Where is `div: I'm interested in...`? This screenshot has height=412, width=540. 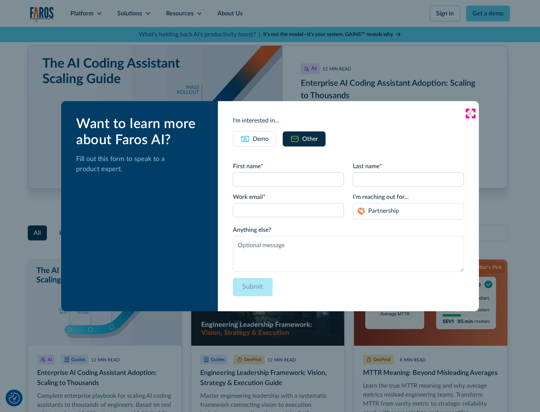 div: I'm interested in... is located at coordinates (348, 121).